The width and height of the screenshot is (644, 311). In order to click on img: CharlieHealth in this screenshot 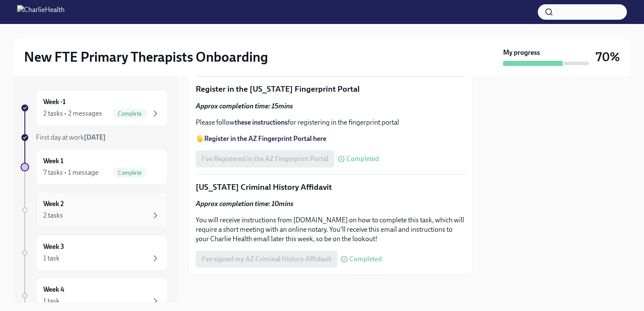, I will do `click(41, 12)`.